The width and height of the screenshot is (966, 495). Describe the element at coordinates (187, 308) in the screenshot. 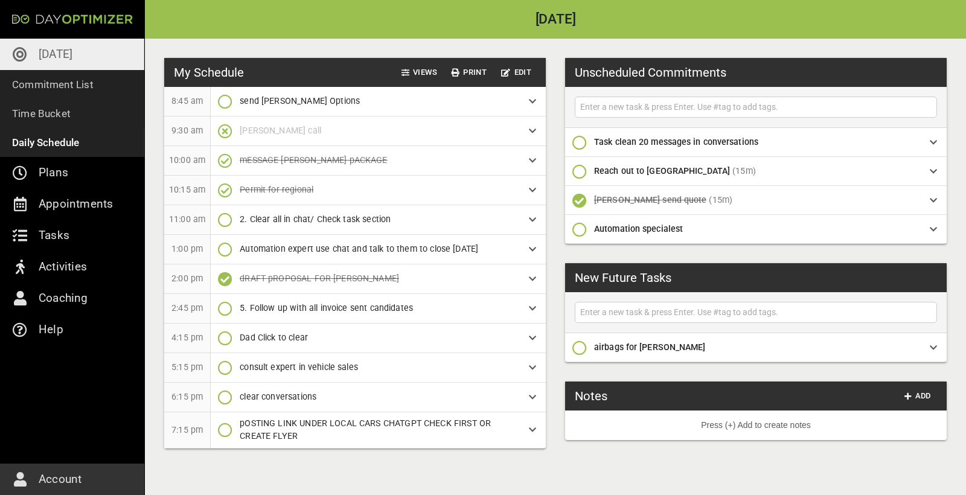

I see `p: 2:45 pm` at that location.